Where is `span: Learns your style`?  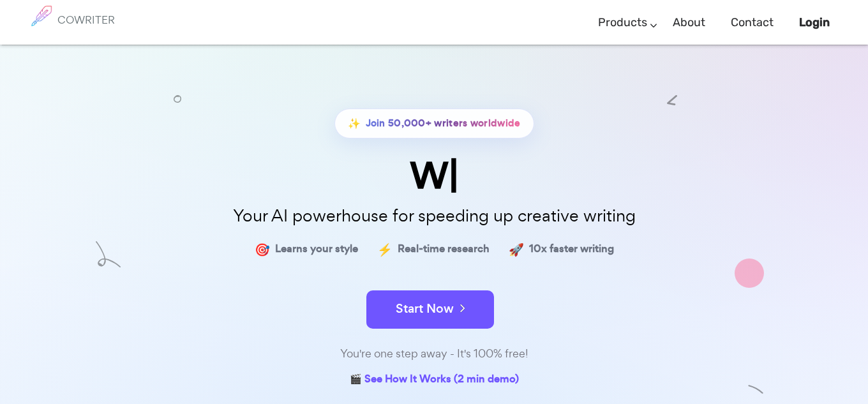 span: Learns your style is located at coordinates (316, 249).